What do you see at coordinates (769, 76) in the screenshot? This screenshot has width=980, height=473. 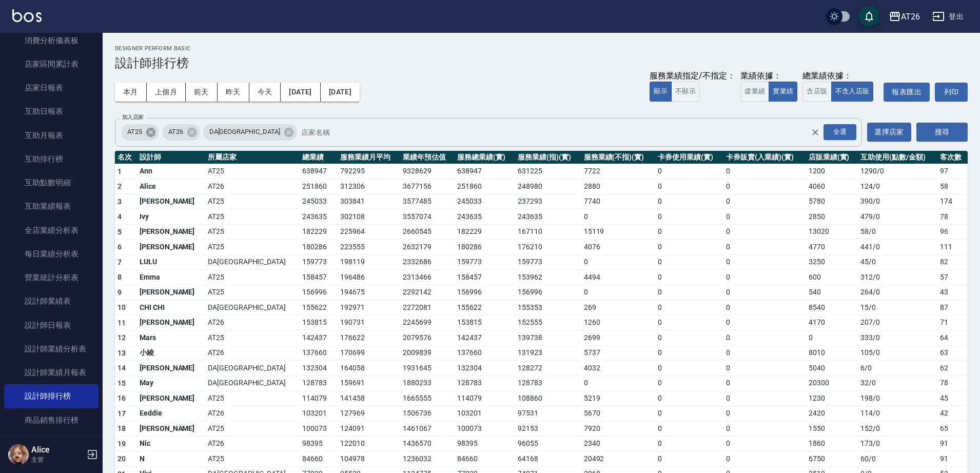 I see `div: 業績依據：` at bounding box center [769, 76].